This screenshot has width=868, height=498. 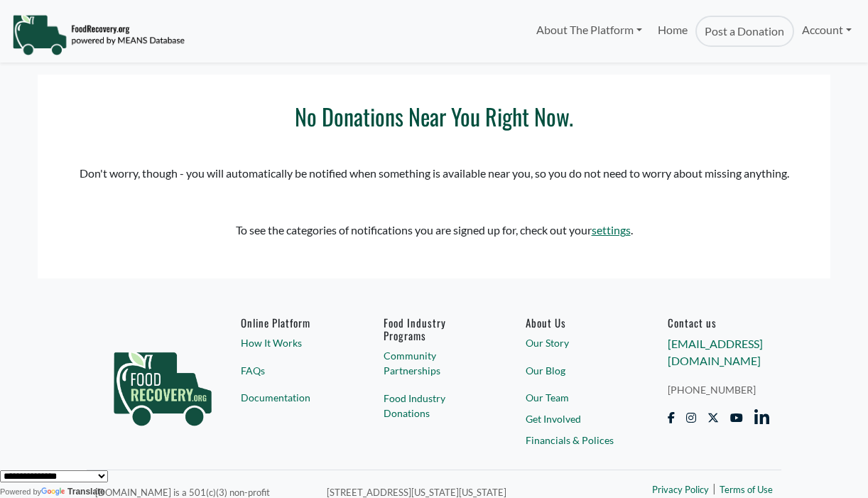 What do you see at coordinates (434, 230) in the screenshot?
I see `p: To see the categories of notifications you are signed up for, check out your .` at bounding box center [434, 230].